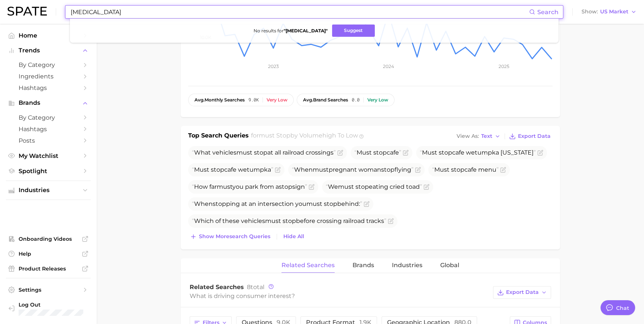 The image size is (644, 324). I want to click on tspan: 2023, so click(273, 66).